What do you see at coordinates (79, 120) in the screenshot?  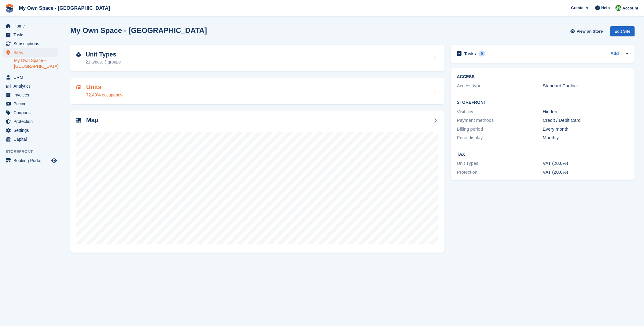 I see `img: map-icn-33ee37083ee616e46c38cad1a60f524a97daa1e2b2c8c0bc3eb3415660979fc1.svg` at bounding box center [79, 120].